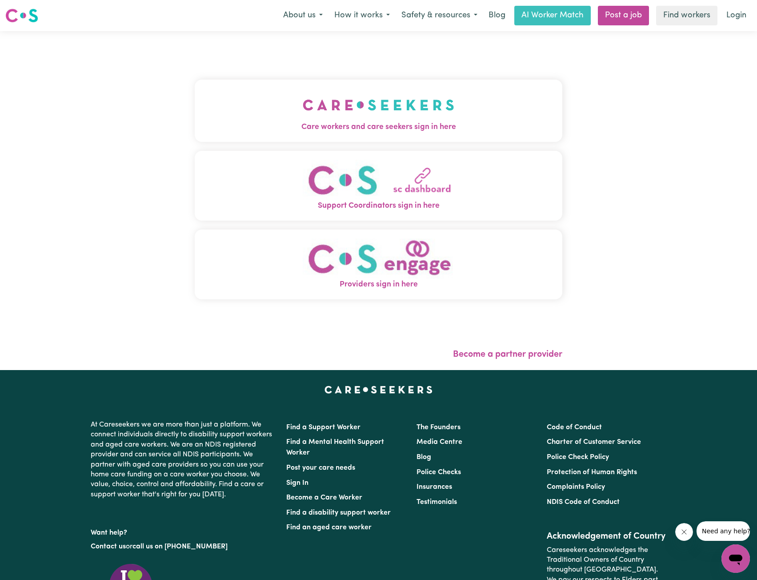  Describe the element at coordinates (379, 264) in the screenshot. I see `button: Providers sign in here` at that location.